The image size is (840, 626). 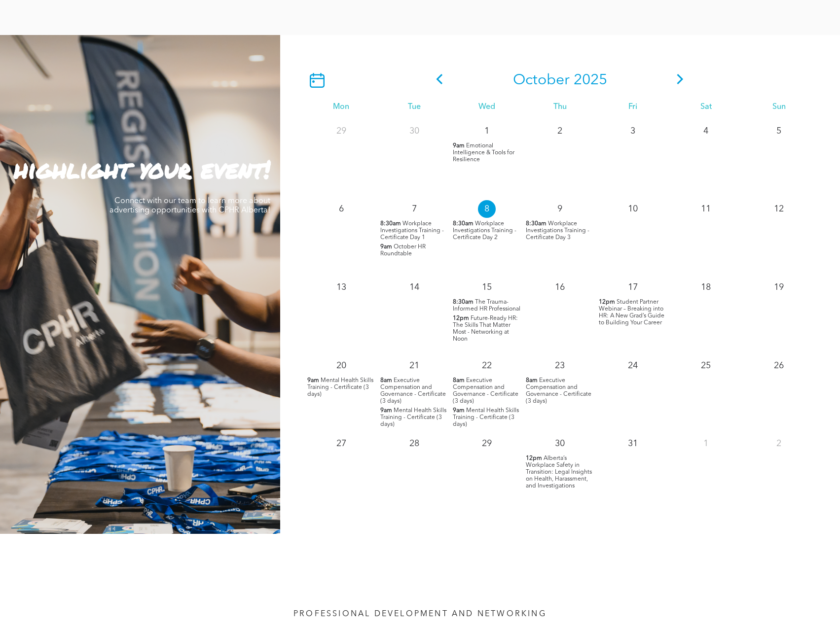 I want to click on p: 13, so click(x=341, y=287).